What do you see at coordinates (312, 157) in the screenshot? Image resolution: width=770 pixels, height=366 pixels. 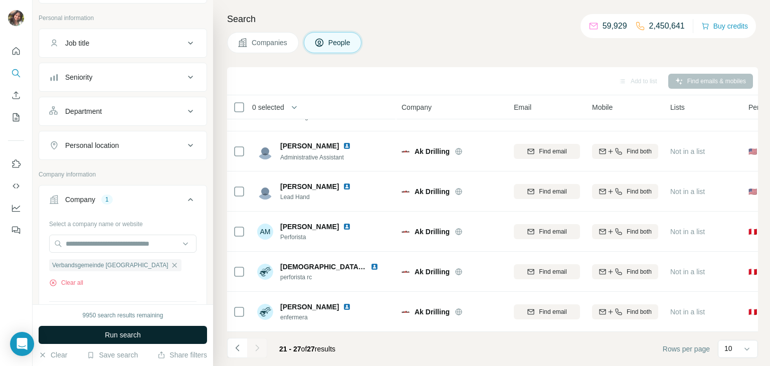 I see `span: Administrative Assistant` at bounding box center [312, 157].